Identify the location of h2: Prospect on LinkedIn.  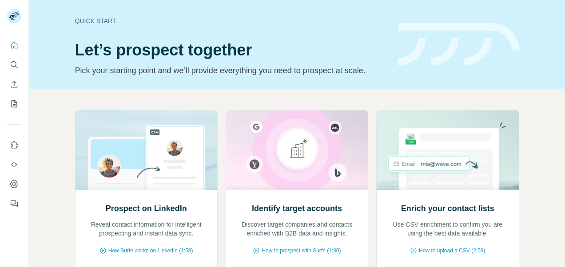
(146, 209).